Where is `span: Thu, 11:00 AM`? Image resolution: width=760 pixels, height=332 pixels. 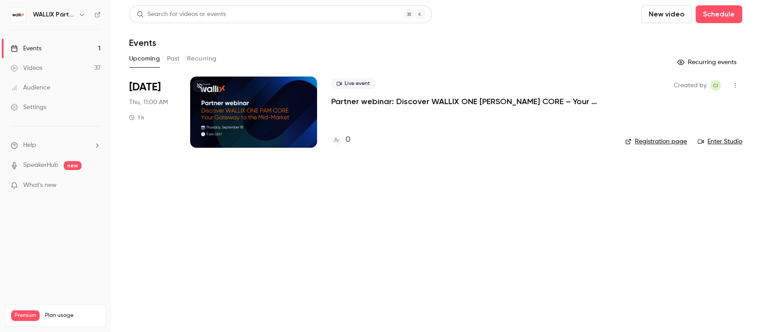 span: Thu, 11:00 AM is located at coordinates (148, 102).